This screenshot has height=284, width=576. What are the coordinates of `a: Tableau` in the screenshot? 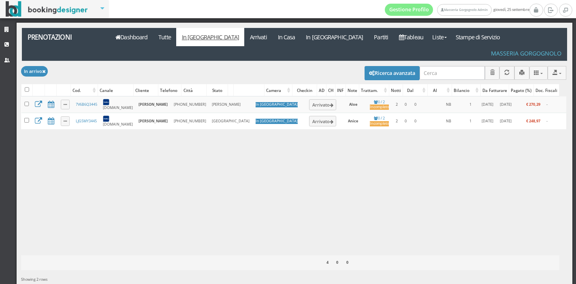 It's located at (411, 37).